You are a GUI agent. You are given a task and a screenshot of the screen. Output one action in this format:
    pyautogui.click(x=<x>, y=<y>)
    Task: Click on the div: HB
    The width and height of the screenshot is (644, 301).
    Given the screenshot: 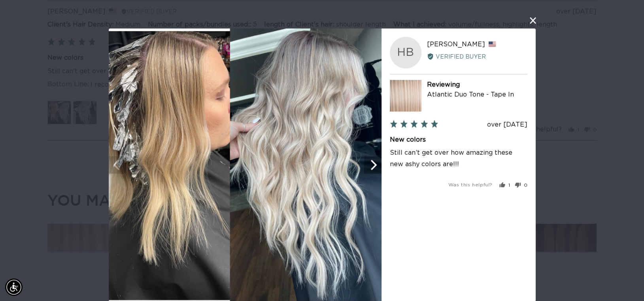 What is the action you would take?
    pyautogui.click(x=406, y=52)
    